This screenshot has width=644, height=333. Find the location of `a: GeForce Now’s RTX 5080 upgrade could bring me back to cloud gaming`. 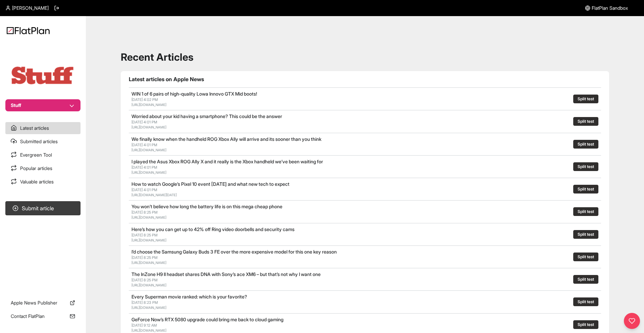

a: GeForce Now’s RTX 5080 upgrade could bring me back to cloud gaming is located at coordinates (207, 319).